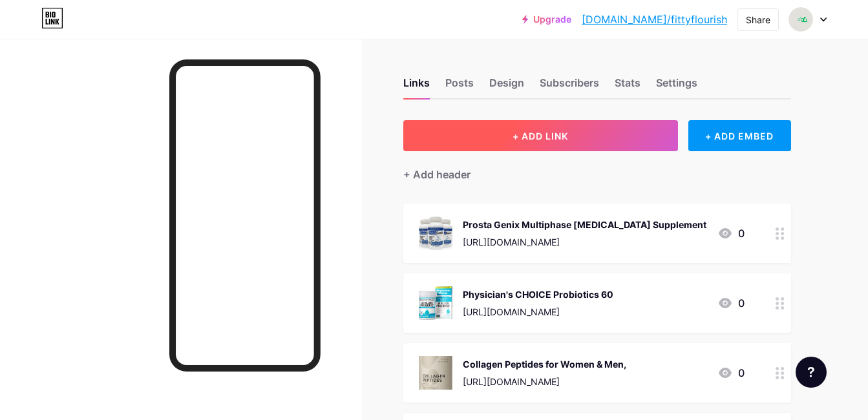  What do you see at coordinates (801, 19) in the screenshot?
I see `img: fittyflourish` at bounding box center [801, 19].